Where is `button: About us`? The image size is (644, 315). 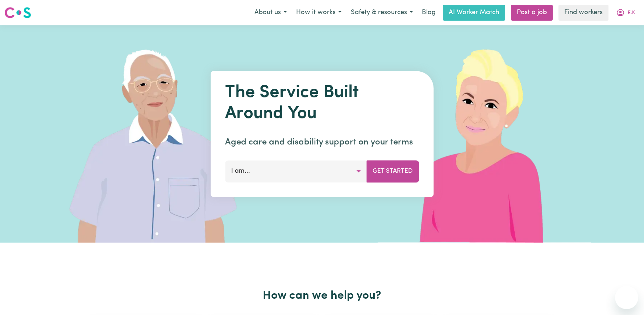
button: About us is located at coordinates (270, 13).